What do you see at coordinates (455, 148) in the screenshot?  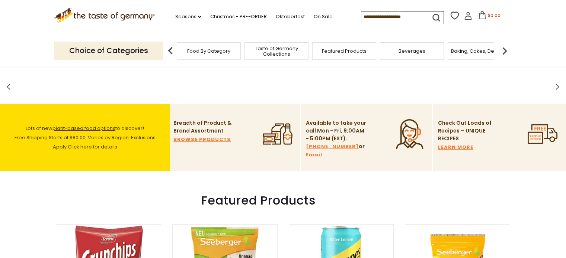 I see `a: LEARN MORE` at bounding box center [455, 148].